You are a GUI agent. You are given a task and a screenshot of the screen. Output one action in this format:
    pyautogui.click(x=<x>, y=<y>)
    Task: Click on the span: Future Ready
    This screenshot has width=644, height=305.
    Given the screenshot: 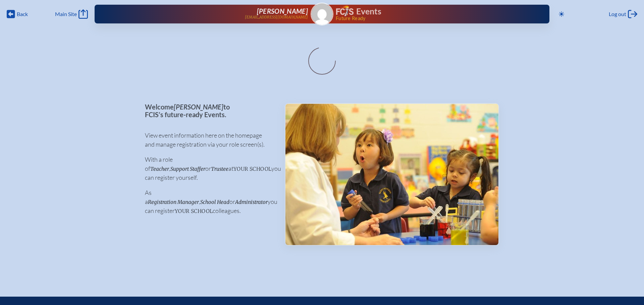 What is the action you would take?
    pyautogui.click(x=432, y=19)
    